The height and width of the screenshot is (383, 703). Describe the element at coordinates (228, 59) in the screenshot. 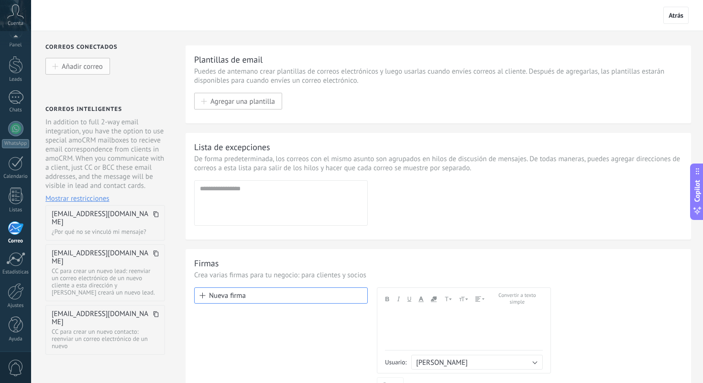

I see `div: Plantillas de email` at that location.